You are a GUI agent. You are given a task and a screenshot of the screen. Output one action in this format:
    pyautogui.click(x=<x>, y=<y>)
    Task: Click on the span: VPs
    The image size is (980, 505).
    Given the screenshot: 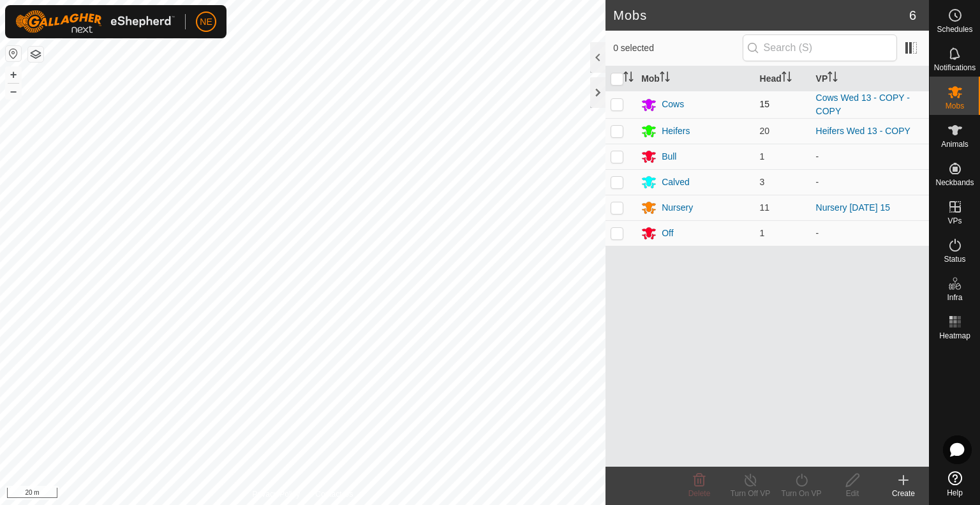 What is the action you would take?
    pyautogui.click(x=955, y=221)
    